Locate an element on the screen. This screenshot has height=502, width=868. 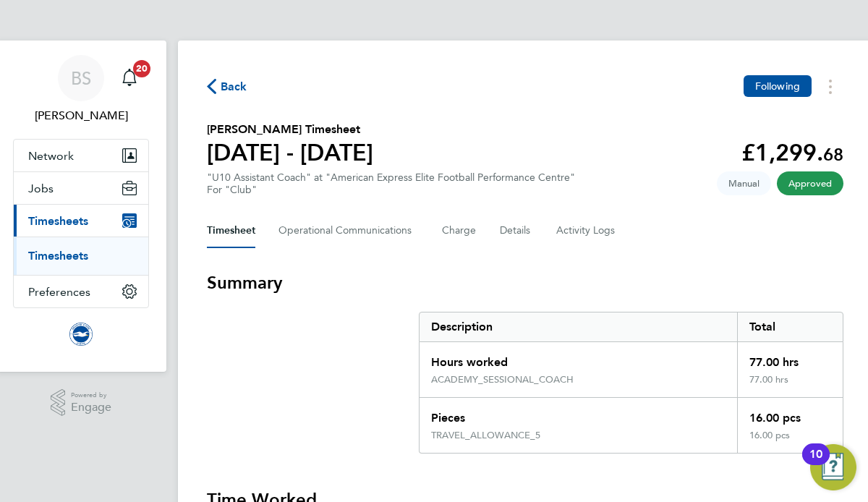
button: Jobs is located at coordinates (81, 188).